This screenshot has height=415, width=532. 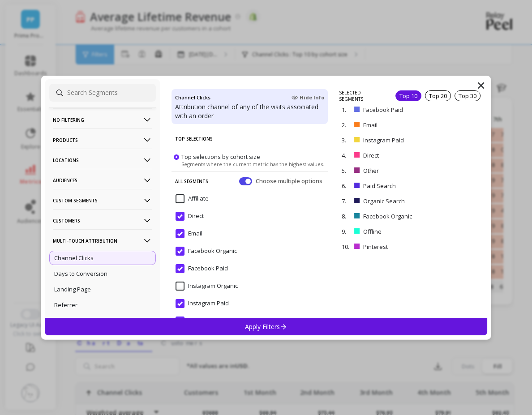 I want to click on span: Segments where the current metric has the highest values., so click(x=252, y=164).